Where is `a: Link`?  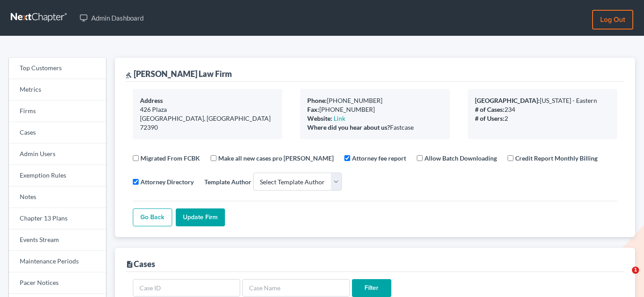 a: Link is located at coordinates (340, 118).